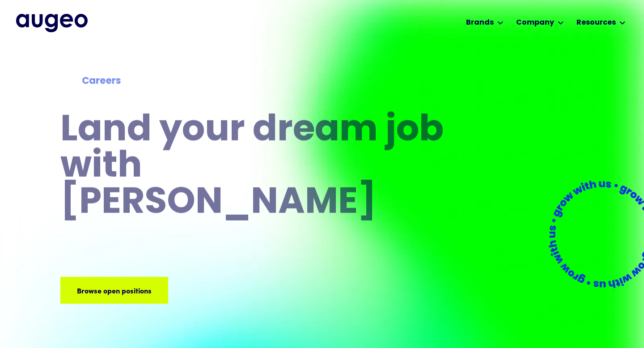 The width and height of the screenshot is (644, 348). Describe the element at coordinates (535, 23) in the screenshot. I see `div: Company` at that location.